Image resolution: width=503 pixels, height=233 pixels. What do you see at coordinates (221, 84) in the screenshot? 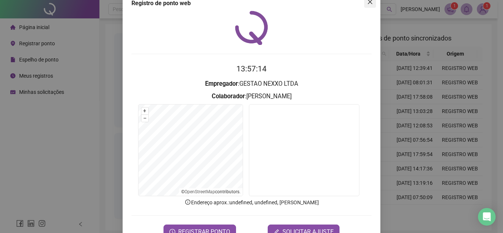
I see `strong: Empregador` at bounding box center [221, 84].